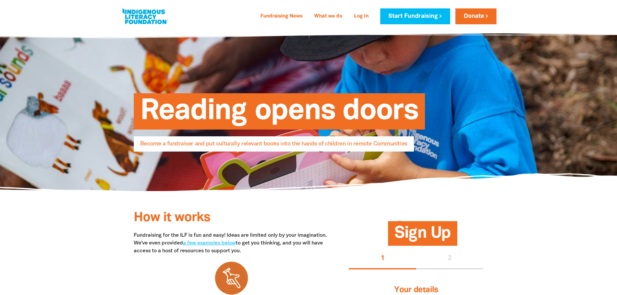  What do you see at coordinates (328, 17) in the screenshot?
I see `a: What we do` at bounding box center [328, 17].